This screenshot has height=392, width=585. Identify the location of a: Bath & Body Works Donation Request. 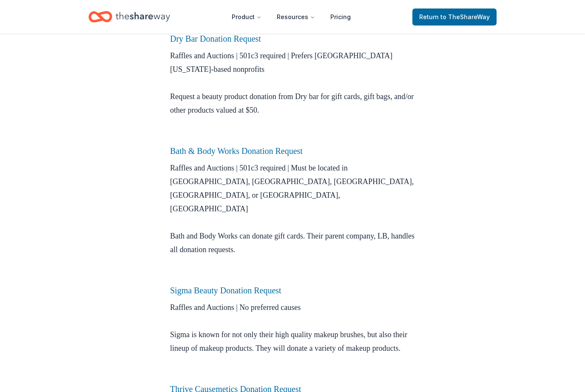
(236, 151).